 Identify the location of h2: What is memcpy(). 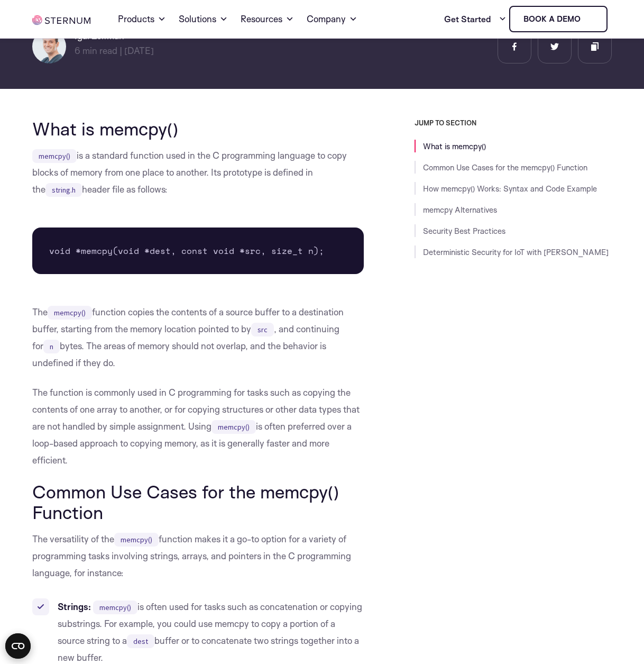
(198, 129).